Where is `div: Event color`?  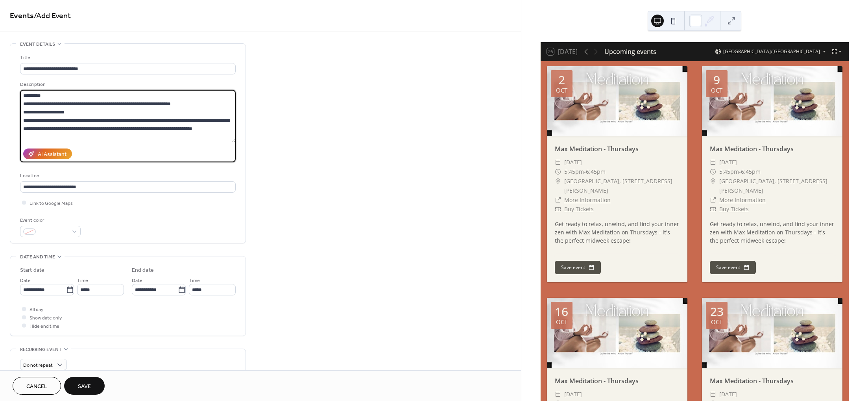 div: Event color is located at coordinates (50, 220).